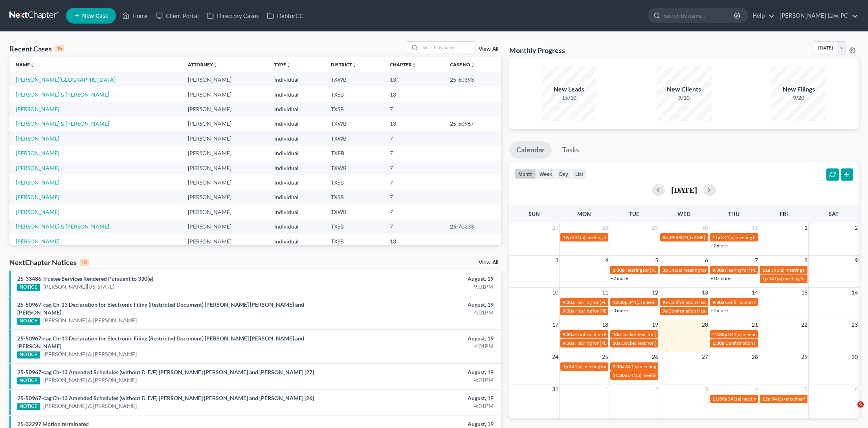  What do you see at coordinates (417, 380) in the screenshot?
I see `div: 4:01PM` at bounding box center [417, 380].